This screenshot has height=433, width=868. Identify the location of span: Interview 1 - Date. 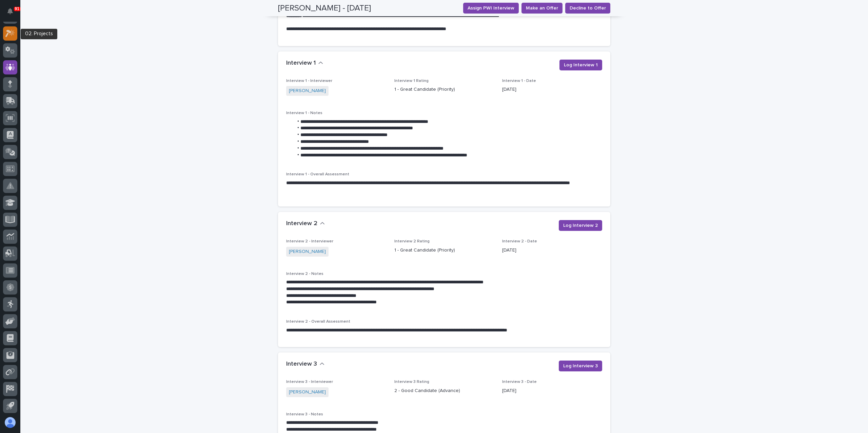
(519, 81).